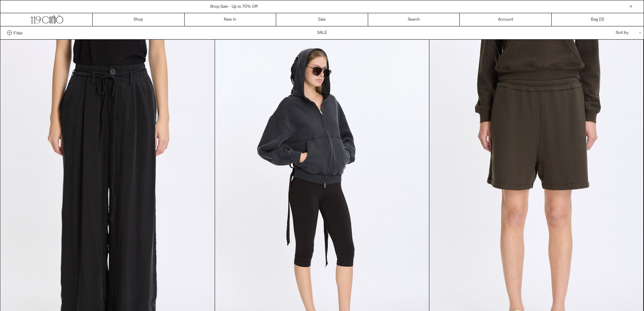 The image size is (644, 311). I want to click on span: Filter, so click(18, 33).